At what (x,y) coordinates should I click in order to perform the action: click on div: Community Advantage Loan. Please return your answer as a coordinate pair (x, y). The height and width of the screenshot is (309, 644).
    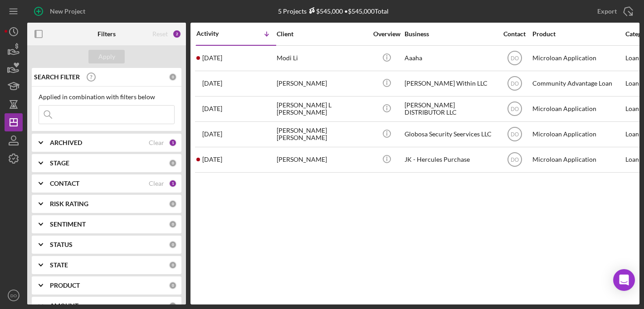
    Looking at the image, I should click on (578, 84).